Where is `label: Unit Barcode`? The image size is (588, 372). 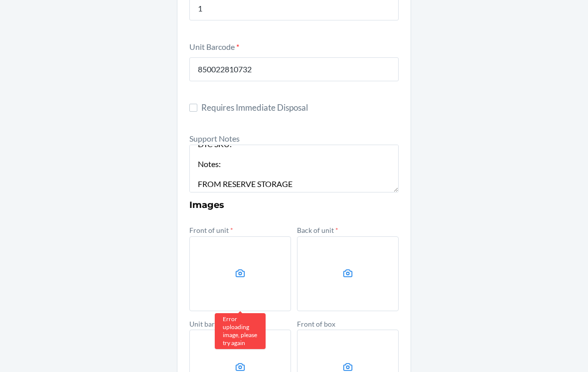
label: Unit Barcode is located at coordinates (214, 46).